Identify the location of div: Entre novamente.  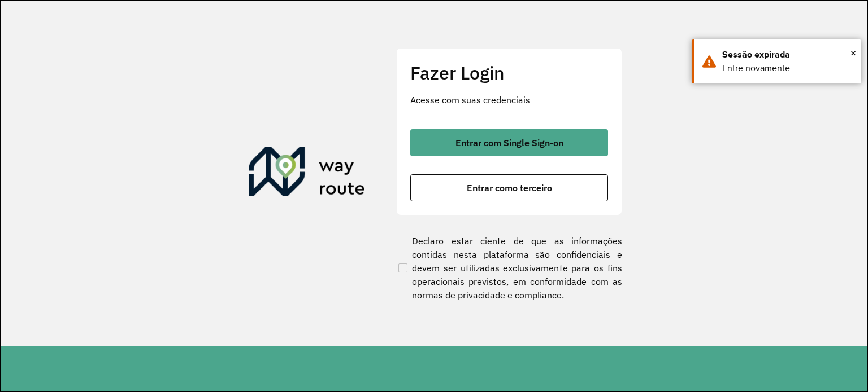
(787, 68).